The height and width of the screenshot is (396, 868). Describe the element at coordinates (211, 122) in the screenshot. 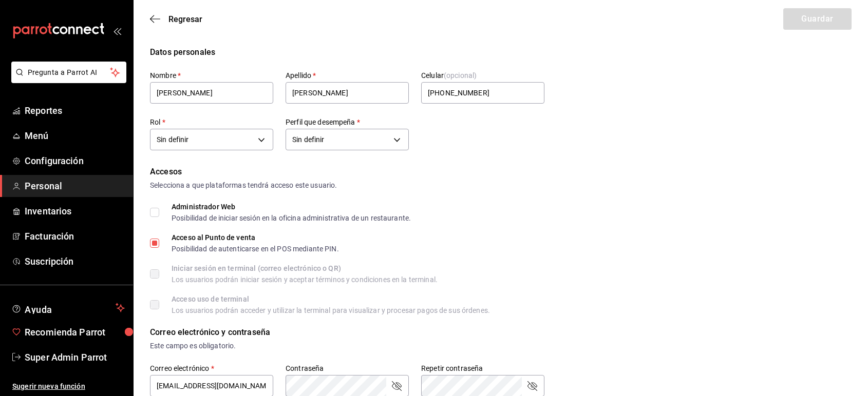

I see `label: Rol` at that location.